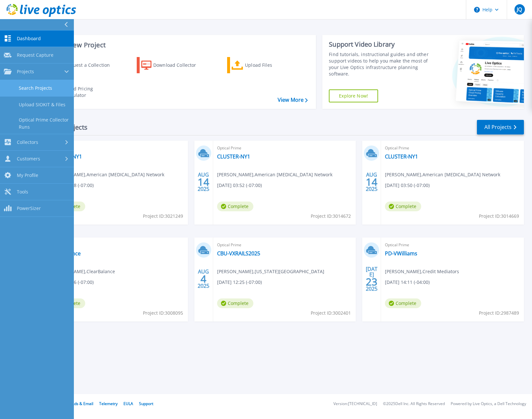 This screenshot has height=419, width=532. I want to click on li: Powered by Live Optics, a Dell Technology, so click(488, 404).